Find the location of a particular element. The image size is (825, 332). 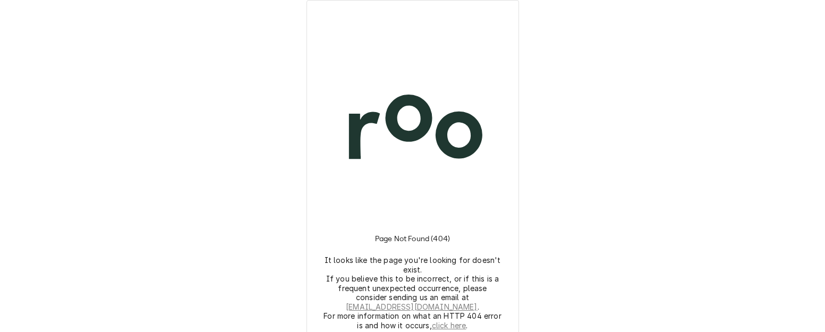

div: Instructions is located at coordinates (413, 276).